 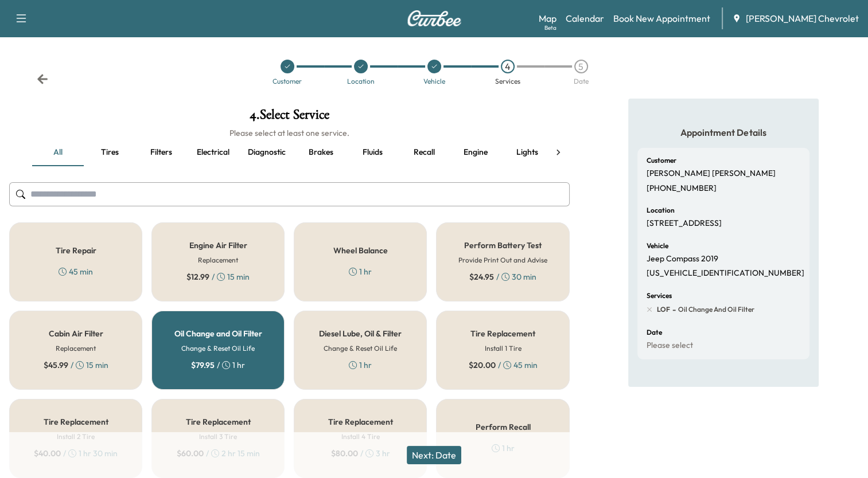 I want to click on h5: Perform Recall, so click(x=503, y=427).